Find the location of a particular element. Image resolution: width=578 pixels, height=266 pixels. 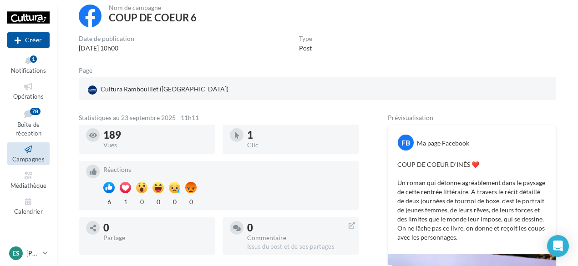

a: Médiathèque is located at coordinates (28, 180).